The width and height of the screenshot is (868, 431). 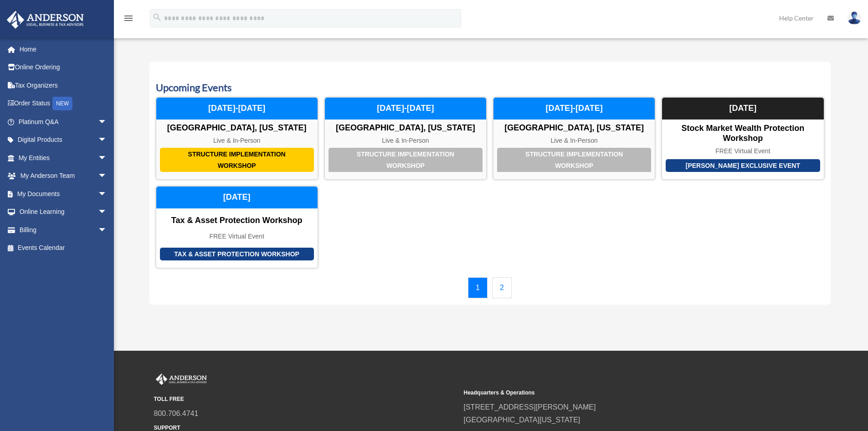 What do you see at coordinates (63, 230) in the screenshot?
I see `a: Billingarrow_drop_down` at bounding box center [63, 230].